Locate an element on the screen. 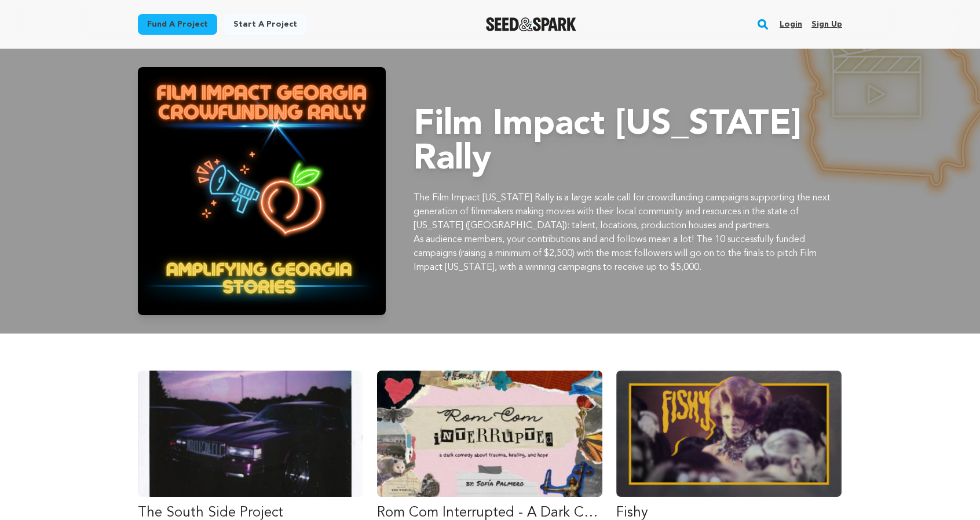 The height and width of the screenshot is (520, 980). a: Login is located at coordinates (791, 24).